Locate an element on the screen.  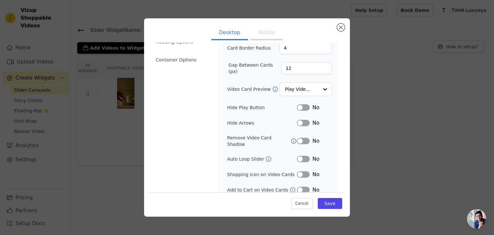
label: Gap Between Cards (px) is located at coordinates (255, 68).